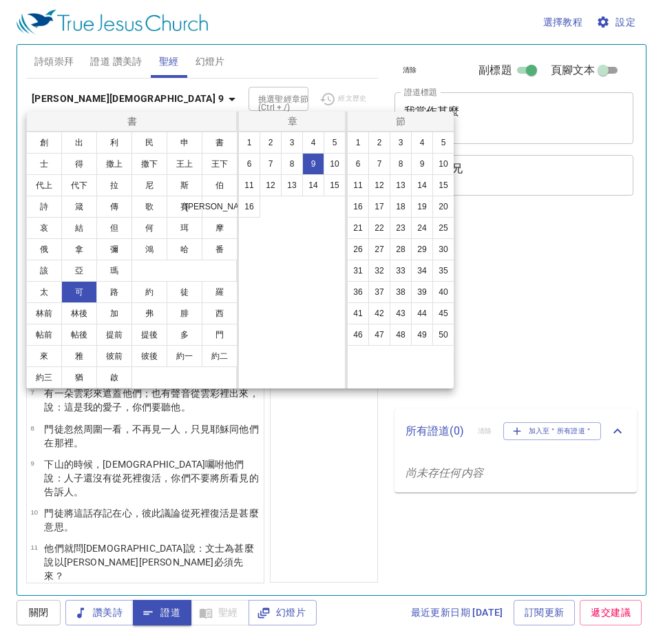 This screenshot has height=644, width=663. What do you see at coordinates (219, 186) in the screenshot?
I see `button: 伯` at bounding box center [219, 186].